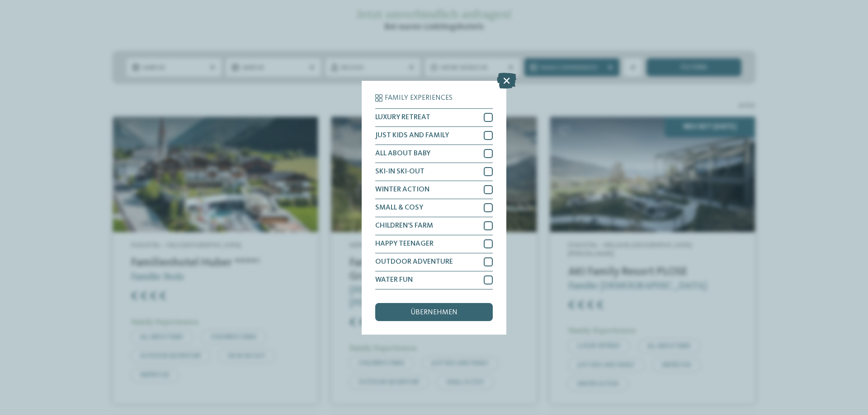 This screenshot has width=868, height=415. Describe the element at coordinates (419, 98) in the screenshot. I see `span: Family Experiences` at that location.